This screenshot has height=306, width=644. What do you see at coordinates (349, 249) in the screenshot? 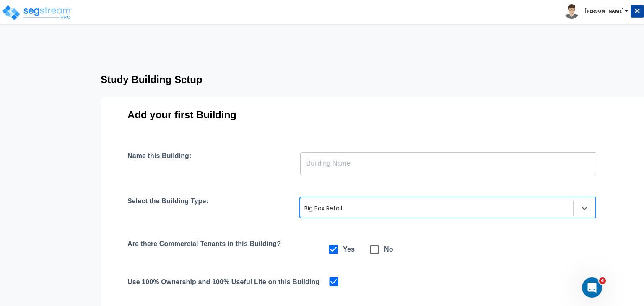
I see `h6: Yes` at bounding box center [349, 249].